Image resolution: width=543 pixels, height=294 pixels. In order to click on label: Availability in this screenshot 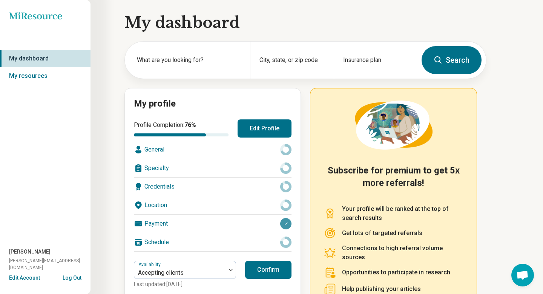, I will do `click(150, 264)`.